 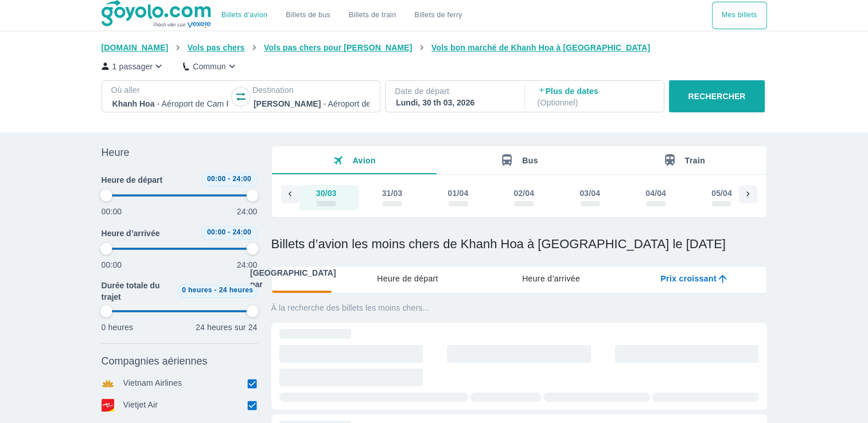 I want to click on button: Commun, so click(x=210, y=66).